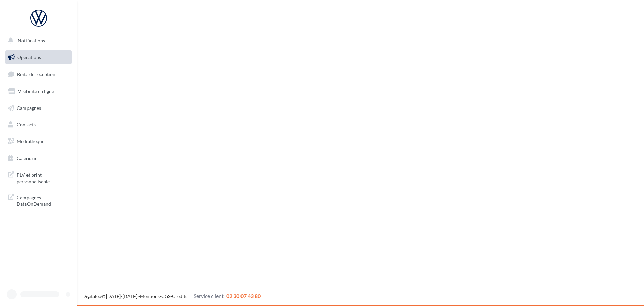  Describe the element at coordinates (29, 107) in the screenshot. I see `span: Campagnes` at that location.